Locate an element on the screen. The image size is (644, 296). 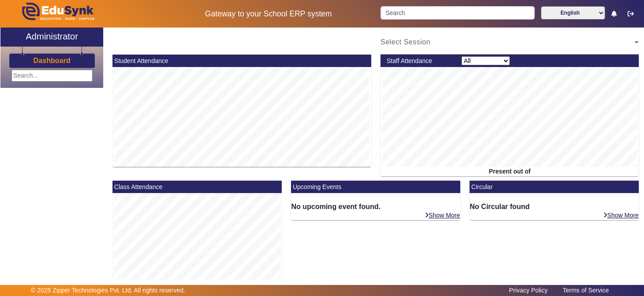
div: Staff Attendance is located at coordinates (419, 61).